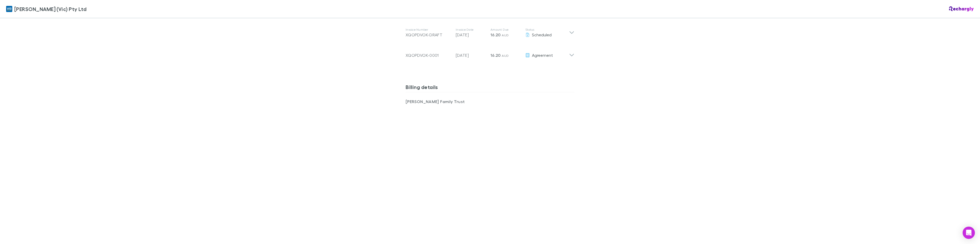 This screenshot has width=980, height=244. Describe the element at coordinates (471, 30) in the screenshot. I see `p: Invoice Date` at that location.